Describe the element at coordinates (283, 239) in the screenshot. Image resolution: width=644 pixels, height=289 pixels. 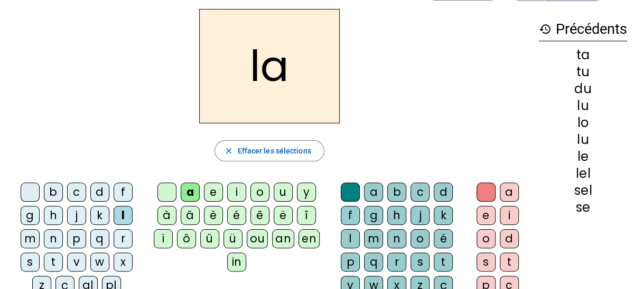
I see `div: an` at that location.